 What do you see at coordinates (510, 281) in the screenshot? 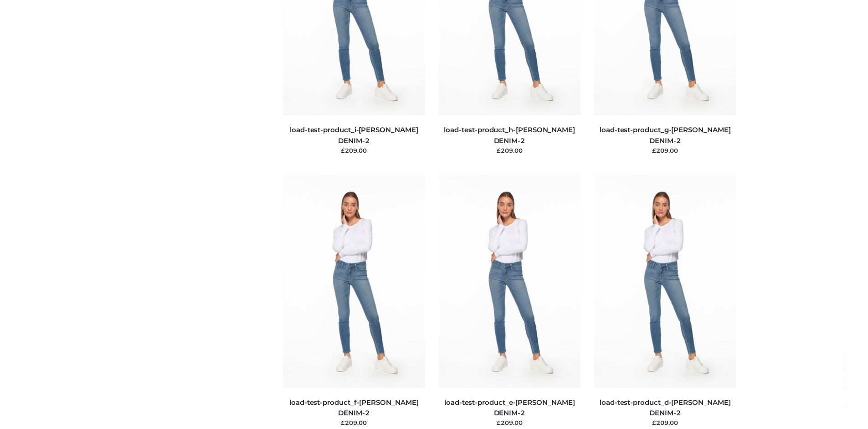
I see `img: load-test-product_e-PARKER SMITH DENIM-2` at bounding box center [510, 281].